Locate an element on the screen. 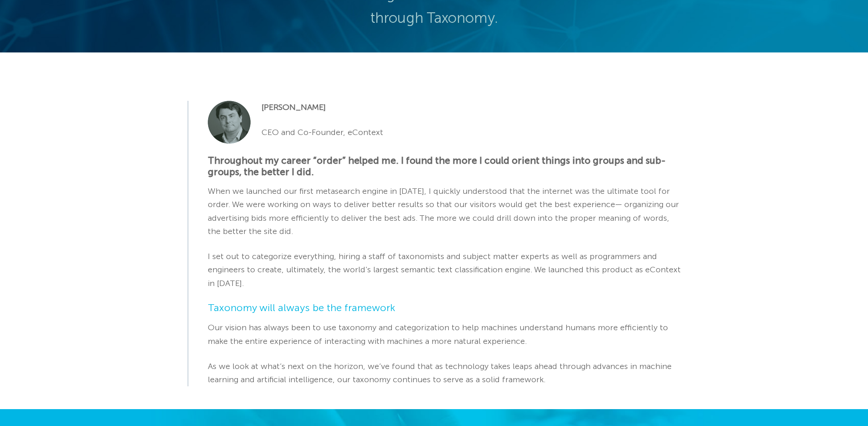 The image size is (868, 426). p: CEO and Co-Founder, eContext is located at coordinates (445, 132).